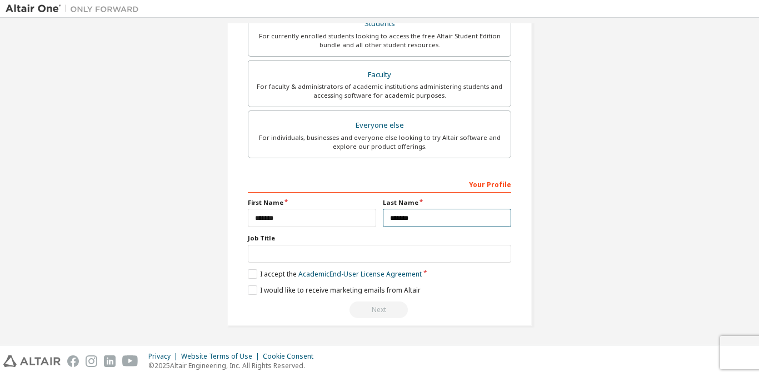 Image resolution: width=759 pixels, height=377 pixels. Describe the element at coordinates (164, 357) in the screenshot. I see `div: Privacy` at that location.